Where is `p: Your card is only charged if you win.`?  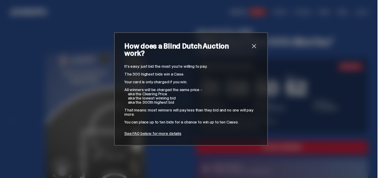 p: Your card is only charged if you win. is located at coordinates (191, 82).